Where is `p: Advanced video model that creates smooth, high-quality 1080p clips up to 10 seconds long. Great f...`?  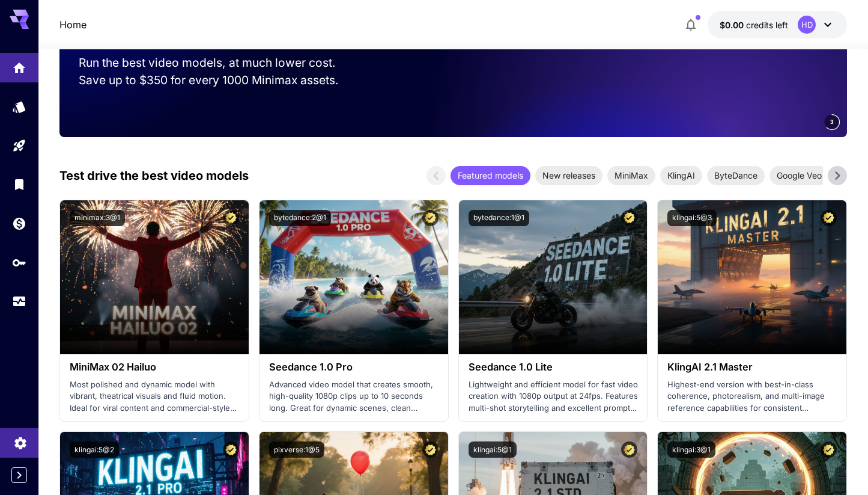
p: Advanced video model that creates smooth, high-quality 1080p clips up to 10 seconds long. Great f... is located at coordinates (354, 396).